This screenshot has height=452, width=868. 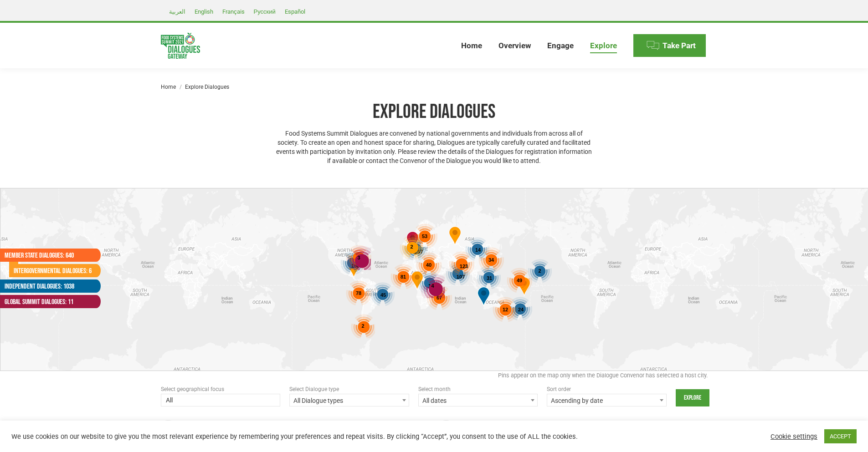 I want to click on span: Explore Dialogues, so click(x=207, y=87).